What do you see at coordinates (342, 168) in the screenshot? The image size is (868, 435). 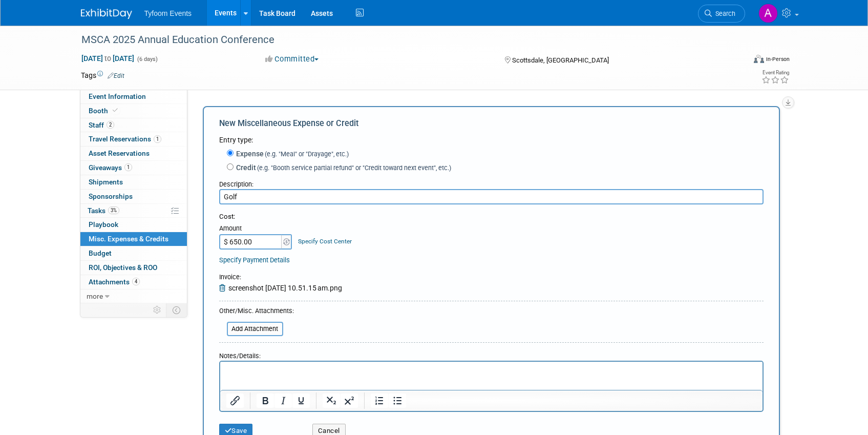 I see `label: Credit` at bounding box center [342, 168].